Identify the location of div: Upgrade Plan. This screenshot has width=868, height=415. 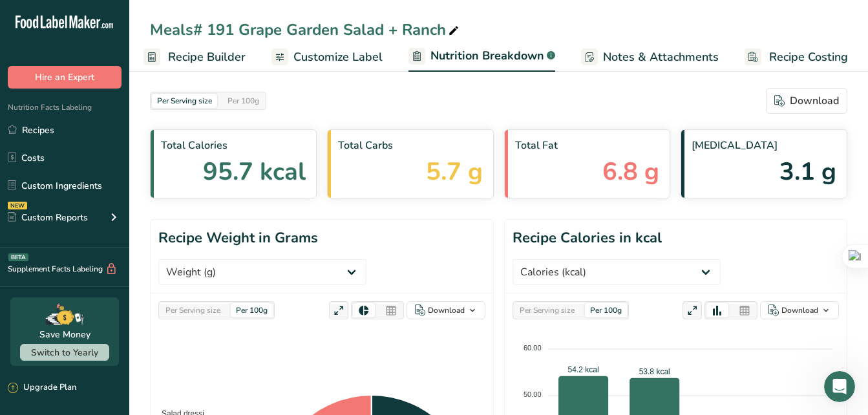
(42, 388).